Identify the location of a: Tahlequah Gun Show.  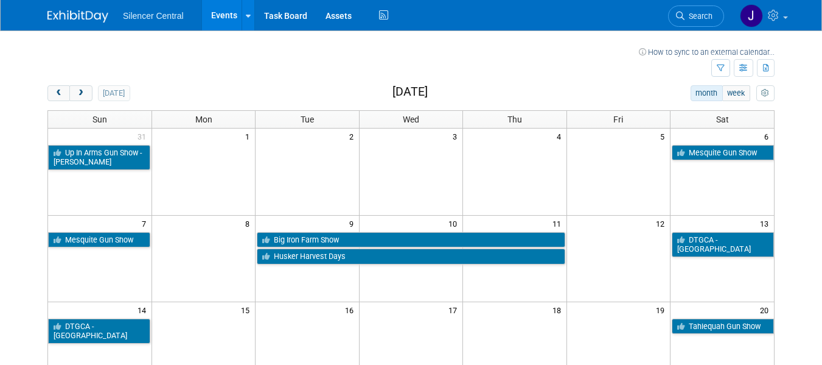
(723, 326).